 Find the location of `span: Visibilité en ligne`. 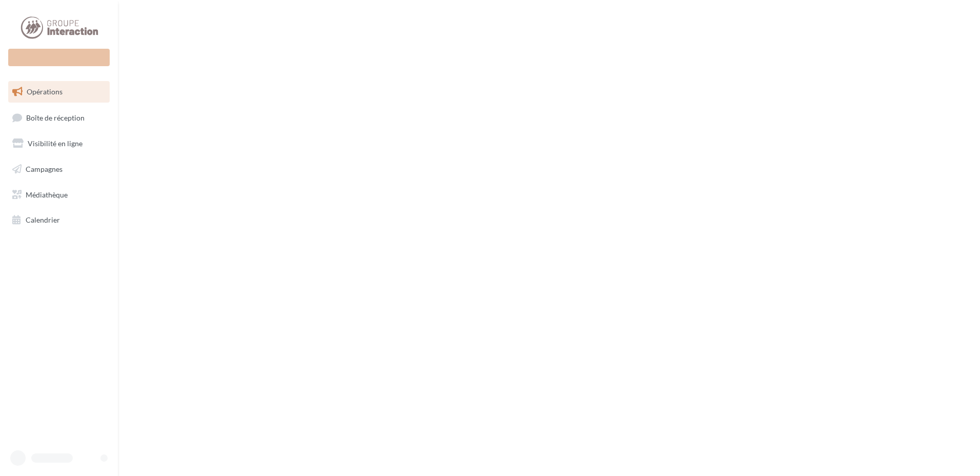

span: Visibilité en ligne is located at coordinates (55, 143).